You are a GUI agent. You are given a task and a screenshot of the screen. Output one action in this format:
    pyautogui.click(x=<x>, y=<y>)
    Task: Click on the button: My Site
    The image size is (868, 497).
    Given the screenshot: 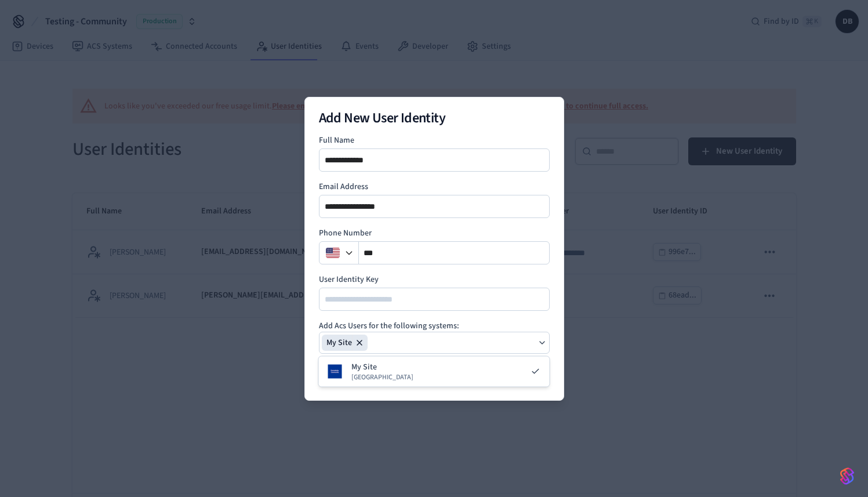 What is the action you would take?
    pyautogui.click(x=434, y=342)
    